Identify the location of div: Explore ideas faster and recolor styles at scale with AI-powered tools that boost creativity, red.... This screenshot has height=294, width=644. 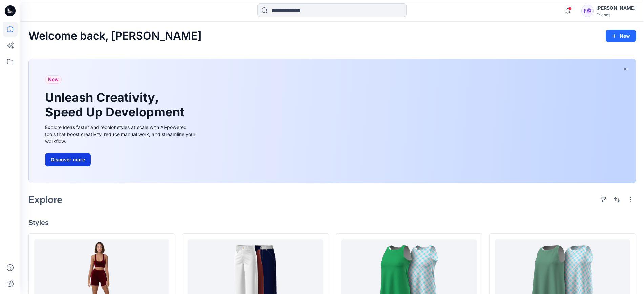
(121, 134).